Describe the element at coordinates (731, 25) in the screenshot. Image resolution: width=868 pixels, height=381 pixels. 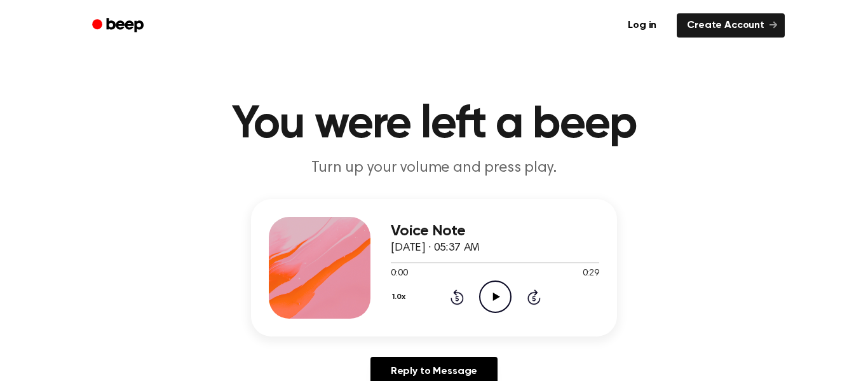
I see `a: Create Account` at that location.